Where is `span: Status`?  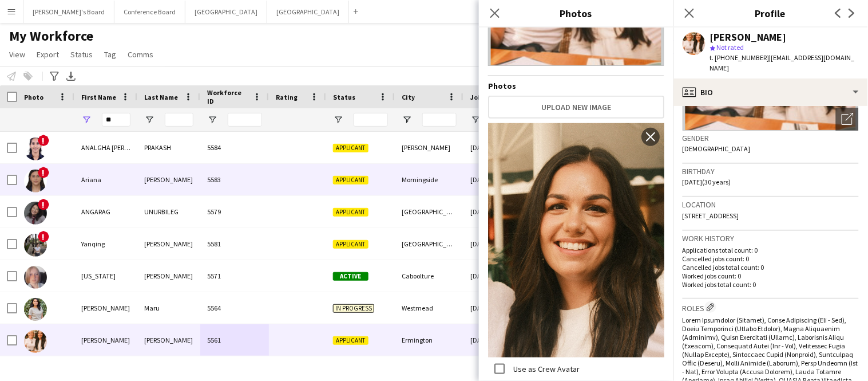
span: Status is located at coordinates (344, 97).